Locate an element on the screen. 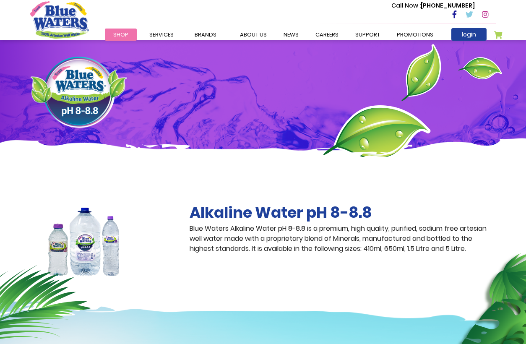  a: login is located at coordinates (469, 34).